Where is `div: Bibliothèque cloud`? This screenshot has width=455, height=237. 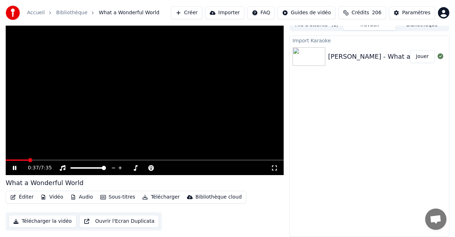 div: Bibliothèque cloud is located at coordinates (219, 197).